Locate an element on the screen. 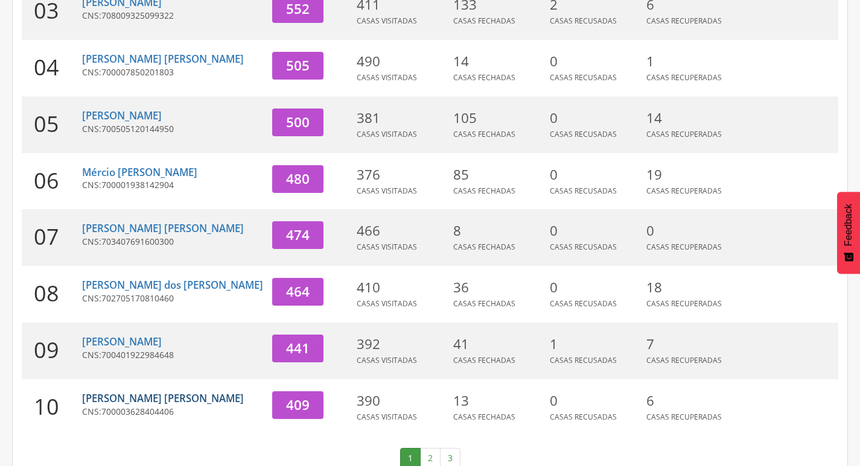  span: 505 is located at coordinates (297, 65).